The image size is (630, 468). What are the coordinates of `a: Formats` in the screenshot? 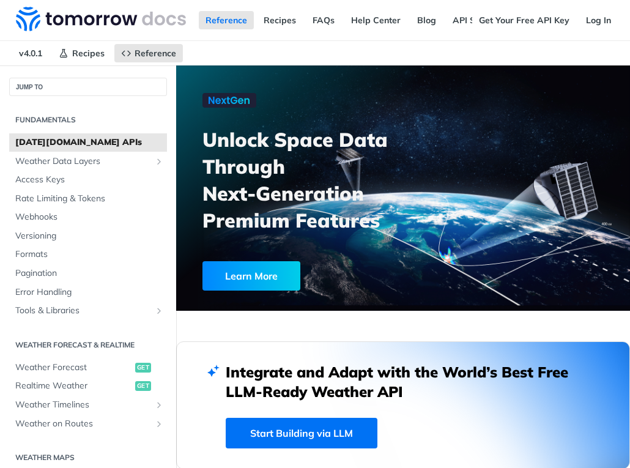 It's located at (88, 254).